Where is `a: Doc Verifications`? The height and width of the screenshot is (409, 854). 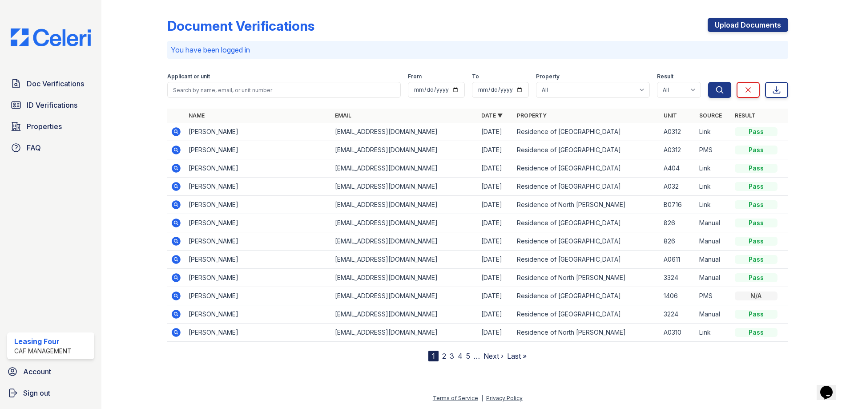 a: Doc Verifications is located at coordinates (51, 84).